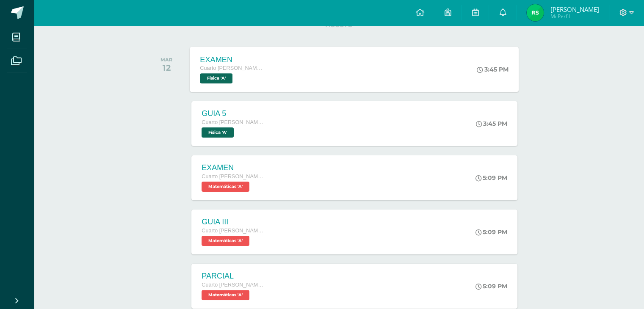  Describe the element at coordinates (233, 222) in the screenshot. I see `div: GUIA III` at that location.